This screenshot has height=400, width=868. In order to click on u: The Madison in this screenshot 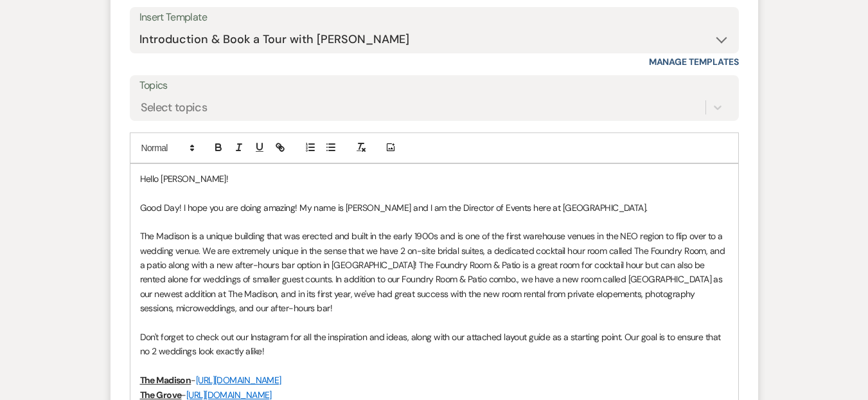, I will do `click(166, 380)`.